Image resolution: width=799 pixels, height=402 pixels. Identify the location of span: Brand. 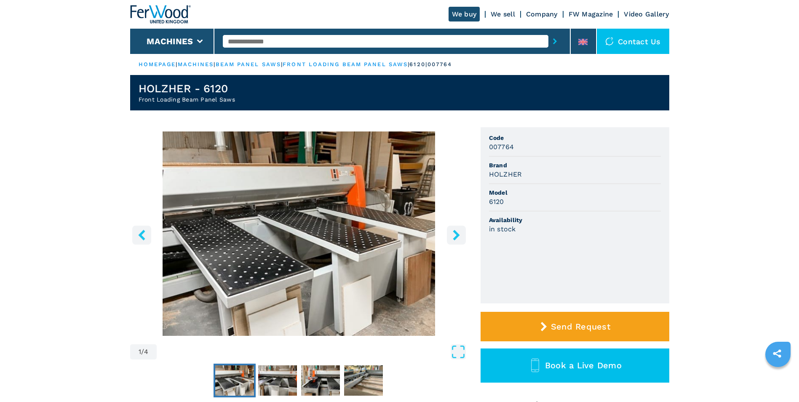
(575, 165).